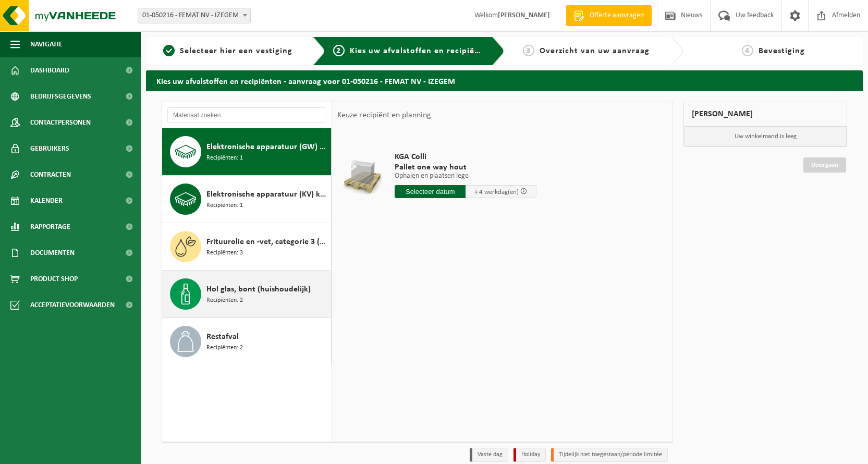 The height and width of the screenshot is (464, 868). I want to click on span: Recipiënten: 3, so click(224, 253).